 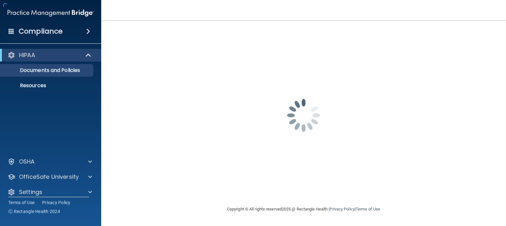 What do you see at coordinates (51, 13) in the screenshot?
I see `img: PMB logo` at bounding box center [51, 13].